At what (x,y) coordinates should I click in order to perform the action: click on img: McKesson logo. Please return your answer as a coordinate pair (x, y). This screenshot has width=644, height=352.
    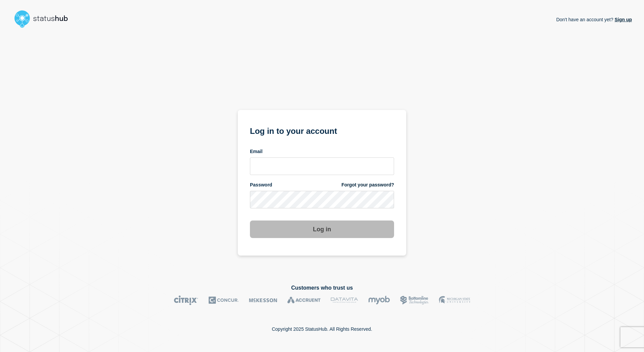
    Looking at the image, I should click on (263, 300).